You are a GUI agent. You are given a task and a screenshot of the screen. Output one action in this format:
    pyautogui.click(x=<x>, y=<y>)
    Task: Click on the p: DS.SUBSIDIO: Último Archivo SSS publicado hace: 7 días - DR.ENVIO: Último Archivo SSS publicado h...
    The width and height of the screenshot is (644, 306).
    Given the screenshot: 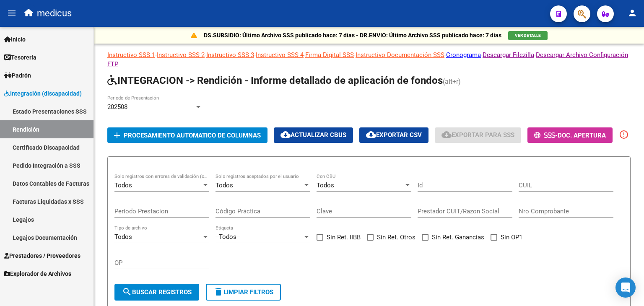 What is the action you would take?
    pyautogui.click(x=353, y=35)
    